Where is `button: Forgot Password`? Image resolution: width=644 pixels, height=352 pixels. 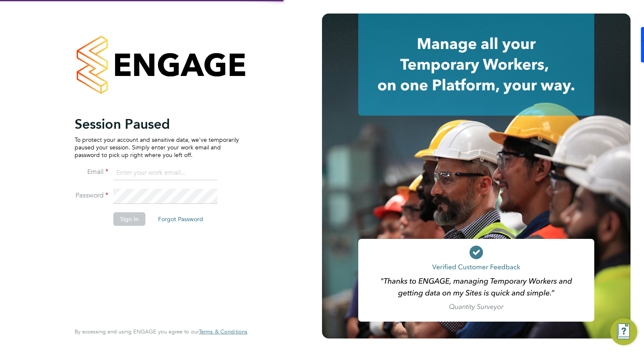
button: Forgot Password is located at coordinates (181, 219).